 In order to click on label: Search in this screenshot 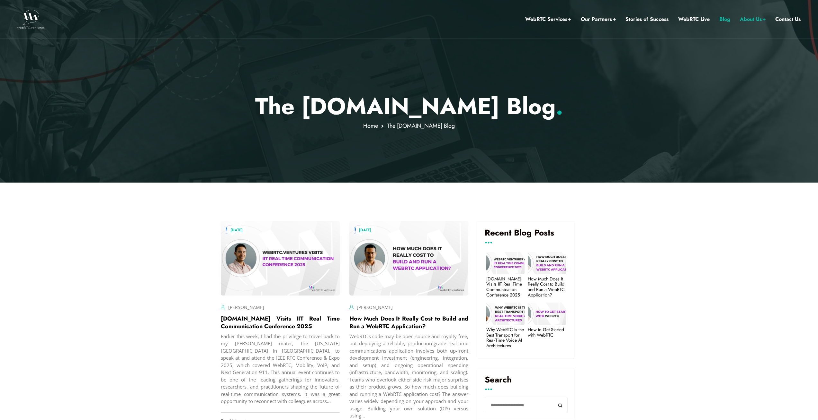, I will do `click(526, 383)`.